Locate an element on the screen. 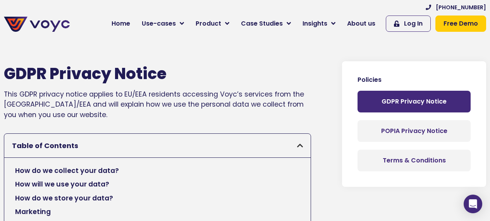 This screenshot has width=490, height=221. span: POPIA Privacy Notice is located at coordinates (414, 131).